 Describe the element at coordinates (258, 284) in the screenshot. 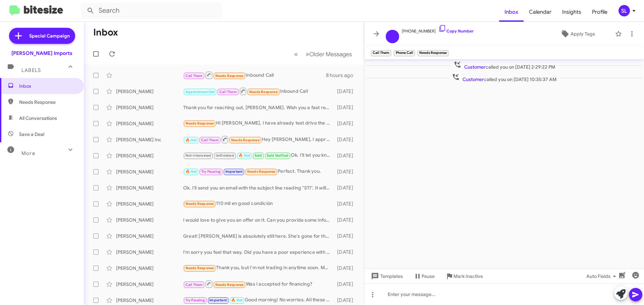

I see `div: Was I accepted for financing?` at that location.